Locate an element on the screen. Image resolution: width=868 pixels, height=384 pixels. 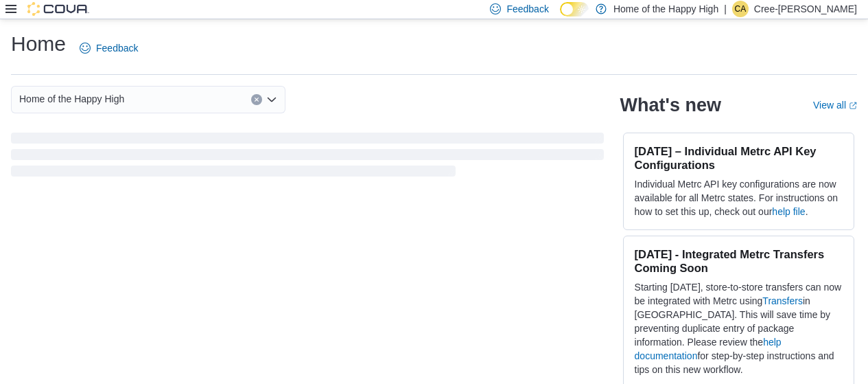
span: Dark Mode is located at coordinates (560, 16).